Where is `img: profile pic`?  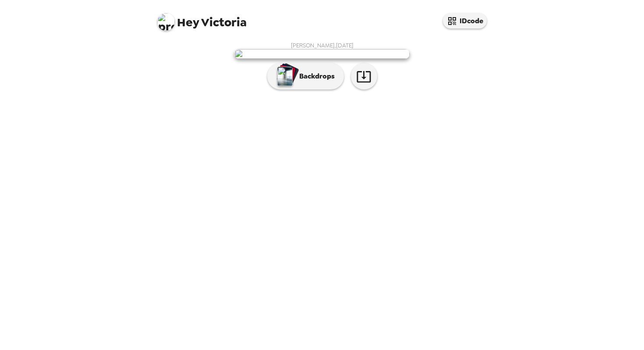 img: profile pic is located at coordinates (166, 22).